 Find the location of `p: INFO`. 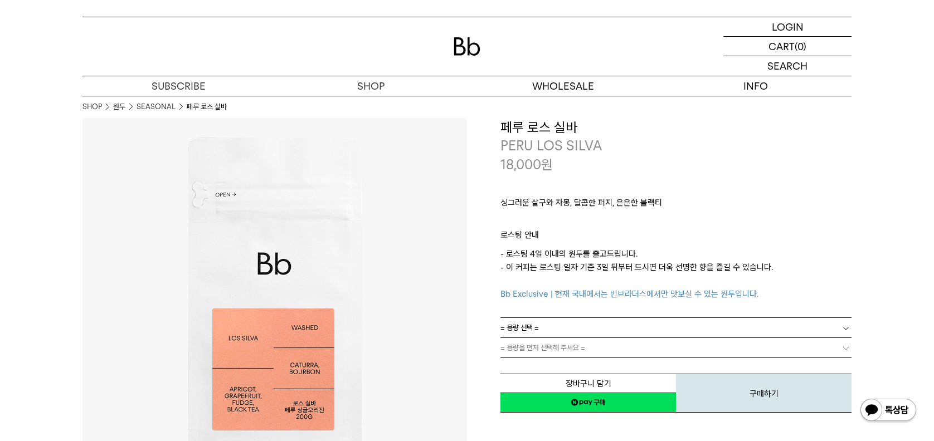

p: INFO is located at coordinates (755, 86).